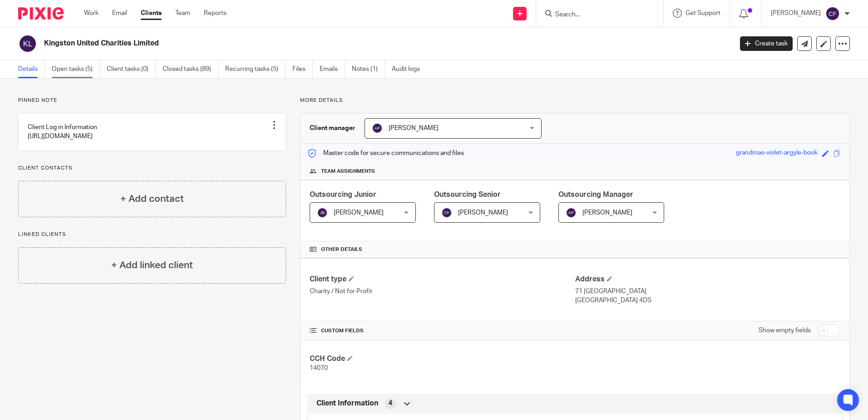 The height and width of the screenshot is (420, 868). I want to click on a: Email, so click(119, 13).